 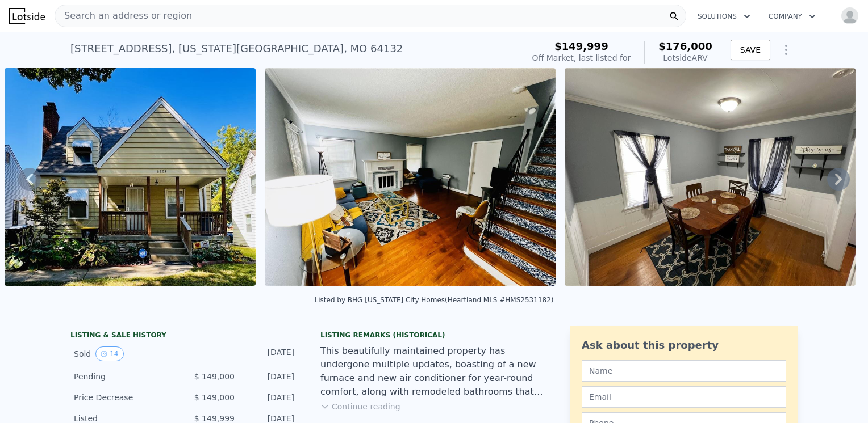 What do you see at coordinates (124, 377) in the screenshot?
I see `div: Pending` at bounding box center [124, 377].